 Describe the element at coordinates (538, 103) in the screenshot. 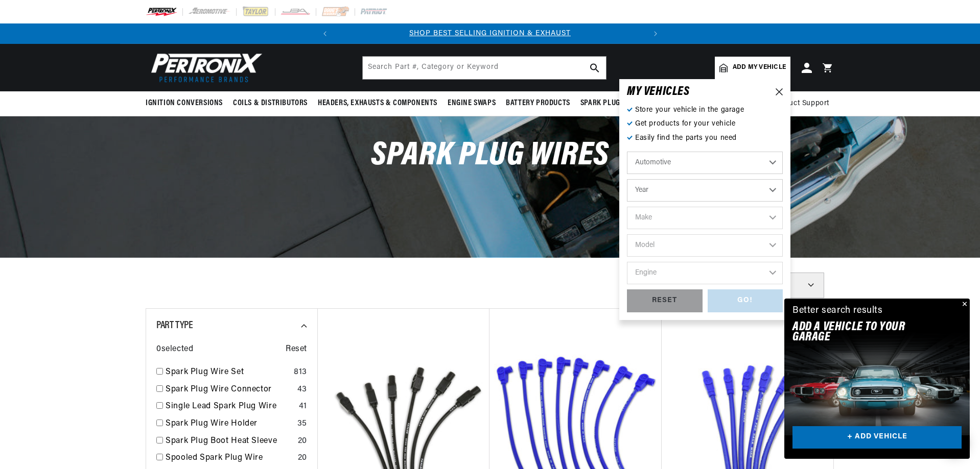

I see `span: Battery Products` at that location.